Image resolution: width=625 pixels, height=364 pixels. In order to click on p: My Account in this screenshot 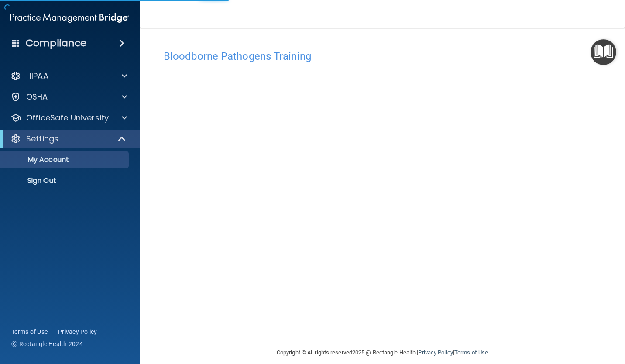, I will do `click(65, 159)`.